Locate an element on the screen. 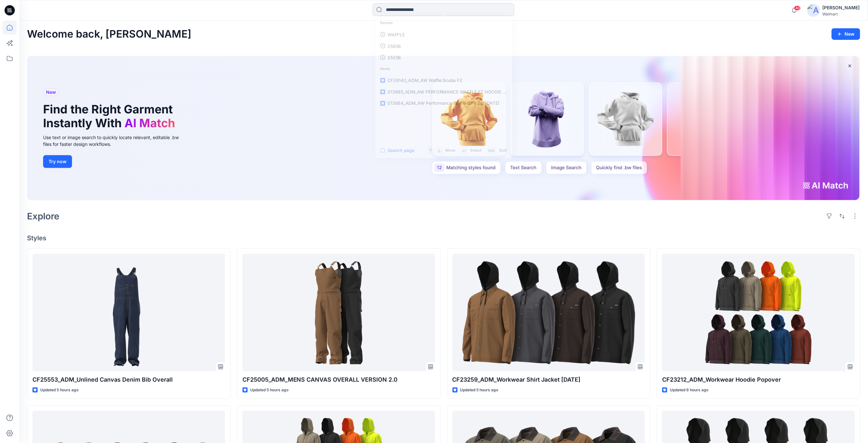  h4: Styles is located at coordinates (443, 238).